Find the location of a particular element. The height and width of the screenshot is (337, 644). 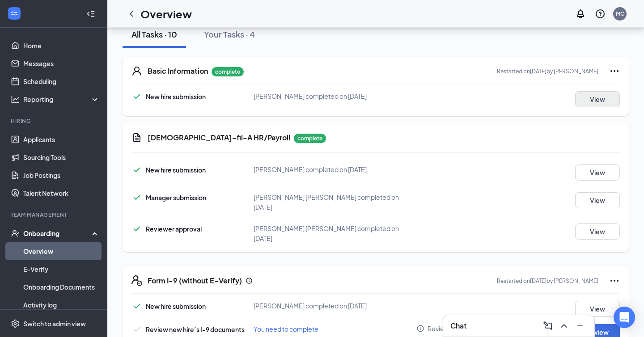

svg: ChevronUp is located at coordinates (564, 326).